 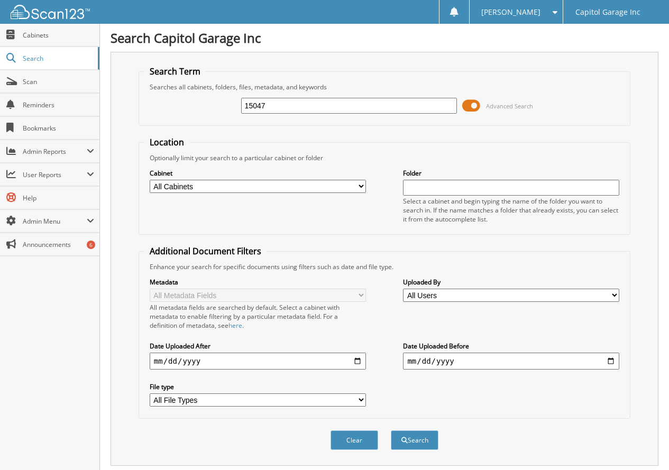 What do you see at coordinates (511, 210) in the screenshot?
I see `div: Select a cabinet and begin typing the name of the folder you want to search in. If the name match...` at bounding box center [511, 210].